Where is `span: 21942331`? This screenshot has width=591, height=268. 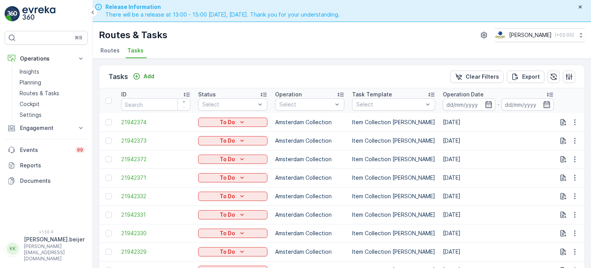 span: 21942331 is located at coordinates (156, 214).